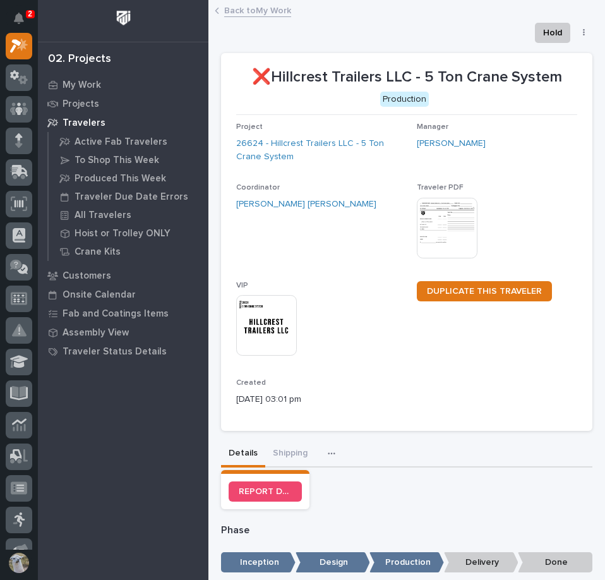  Describe the element at coordinates (95, 333) in the screenshot. I see `p: Assembly View` at that location.